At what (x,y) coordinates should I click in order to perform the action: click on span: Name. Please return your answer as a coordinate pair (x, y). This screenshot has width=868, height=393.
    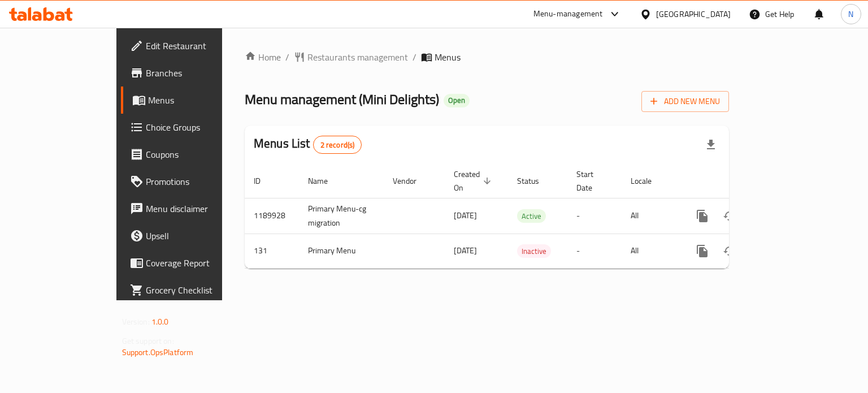
    Looking at the image, I should click on (325, 181).